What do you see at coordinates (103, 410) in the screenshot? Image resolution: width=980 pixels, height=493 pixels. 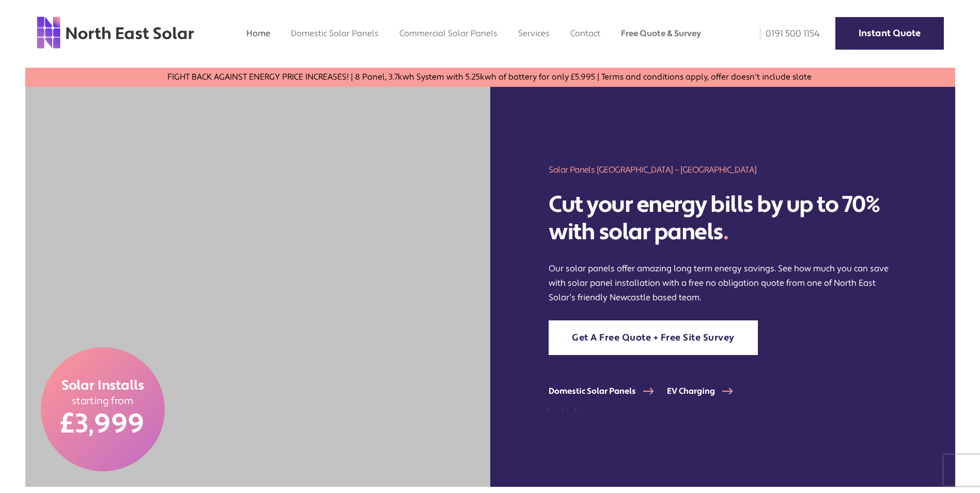 I see `a: Solar Installs starting from £3,999` at bounding box center [103, 410].